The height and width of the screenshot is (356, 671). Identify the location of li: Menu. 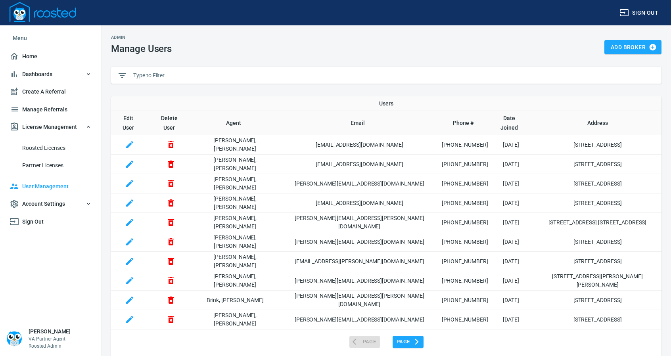
(50, 38).